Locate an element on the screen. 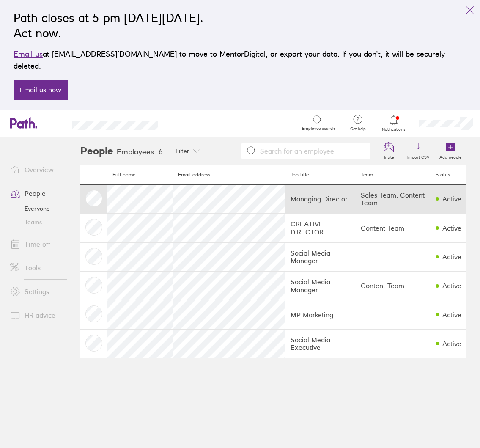 The height and width of the screenshot is (448, 480). a: Settings is located at coordinates (37, 292).